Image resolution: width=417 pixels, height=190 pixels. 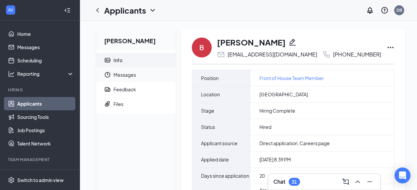 I want to click on svg: Phone, so click(x=327, y=54).